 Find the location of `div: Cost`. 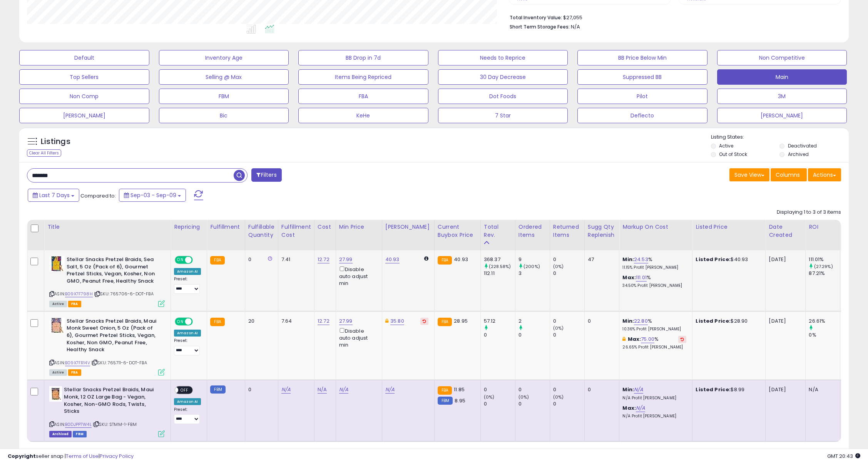

div: Cost is located at coordinates (325, 227).